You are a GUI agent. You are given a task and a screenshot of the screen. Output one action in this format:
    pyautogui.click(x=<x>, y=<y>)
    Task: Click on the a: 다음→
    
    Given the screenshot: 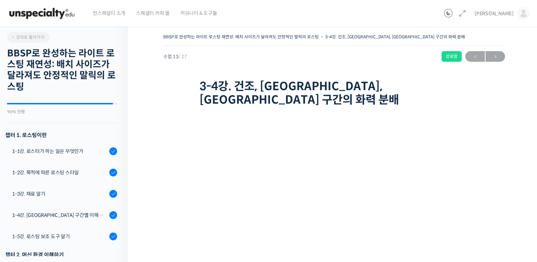 What is the action you would take?
    pyautogui.click(x=495, y=56)
    